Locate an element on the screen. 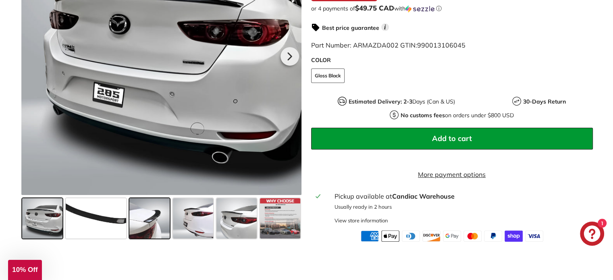  button: Add to cart is located at coordinates (452, 139).